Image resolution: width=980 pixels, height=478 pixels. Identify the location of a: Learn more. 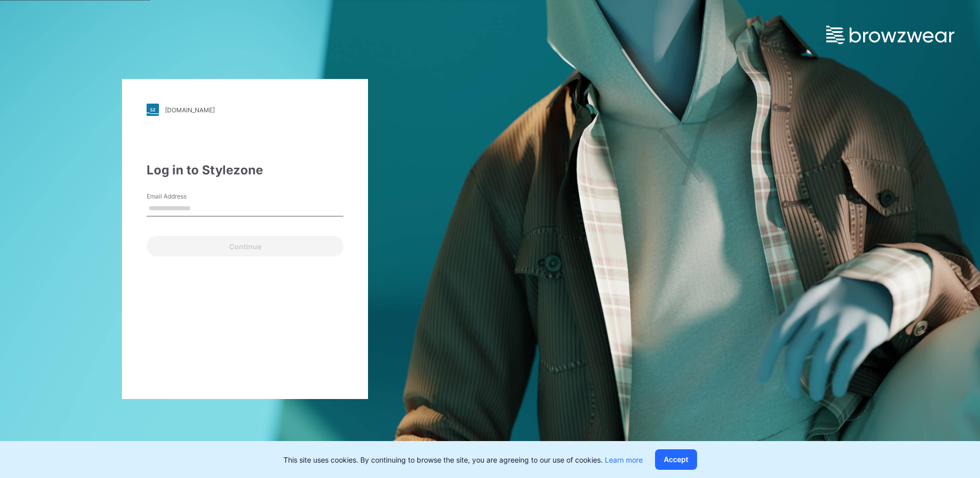
(624, 460).